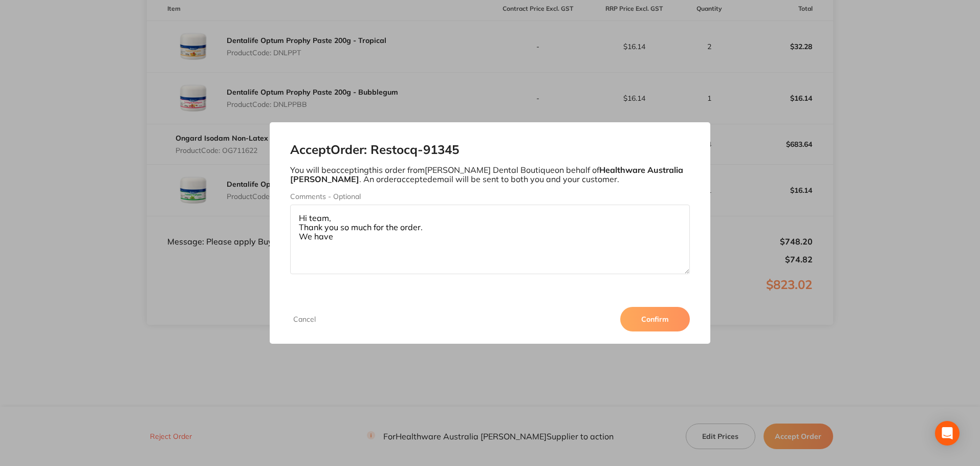 The image size is (980, 466). I want to click on h2: Accept Order: Restocq- 91345, so click(490, 150).